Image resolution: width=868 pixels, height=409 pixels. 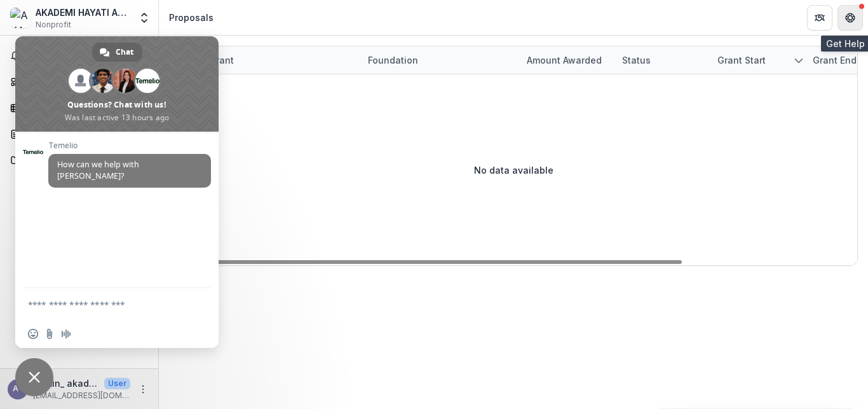 I want to click on button: More, so click(x=143, y=389).